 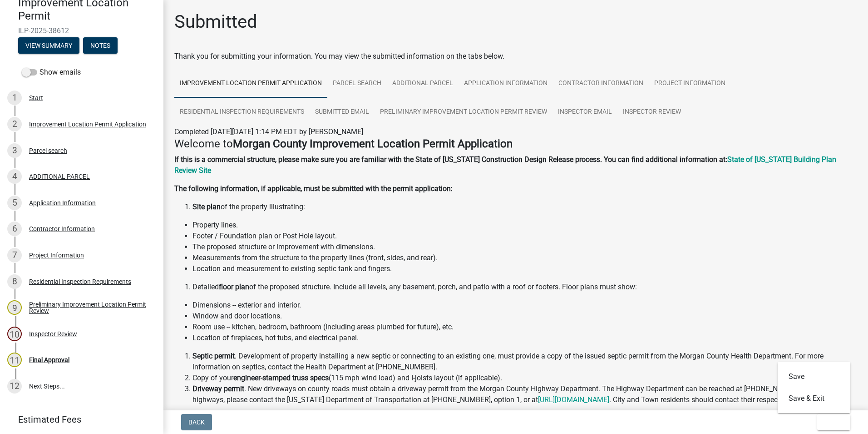 I want to click on strong: Morgan County Improvement Location Permit Application, so click(x=373, y=143).